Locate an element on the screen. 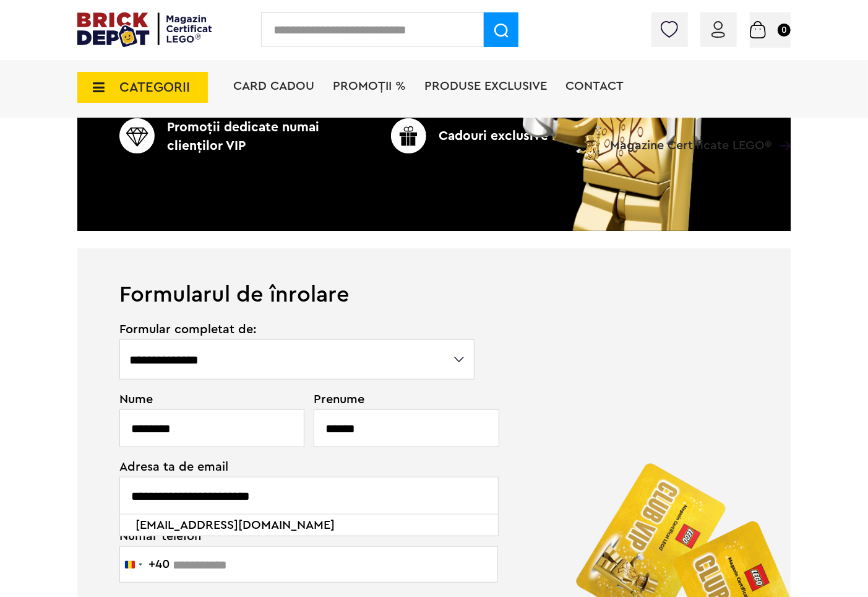 The image size is (868, 597). span: CATEGORII is located at coordinates (155, 87).